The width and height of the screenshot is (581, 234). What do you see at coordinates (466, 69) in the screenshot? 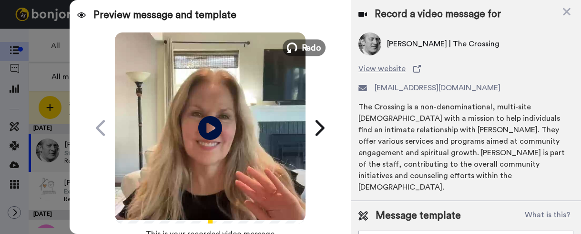
I see `a: View website` at bounding box center [466, 69].